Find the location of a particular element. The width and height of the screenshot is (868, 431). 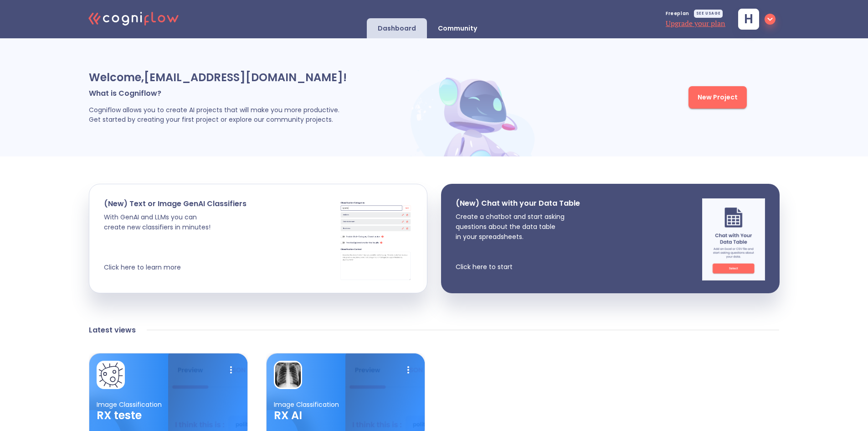

p: What is Cogniflow? is located at coordinates (248, 93).